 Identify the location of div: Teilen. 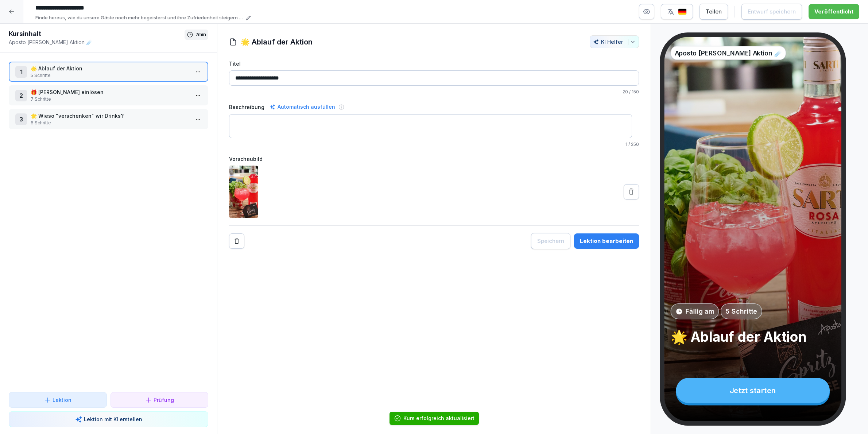
(714, 11).